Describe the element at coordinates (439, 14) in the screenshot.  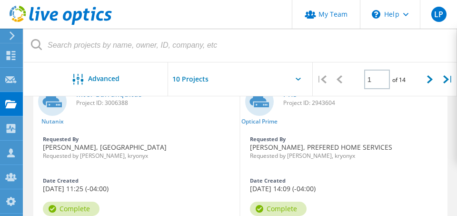
I see `span: LP` at that location.